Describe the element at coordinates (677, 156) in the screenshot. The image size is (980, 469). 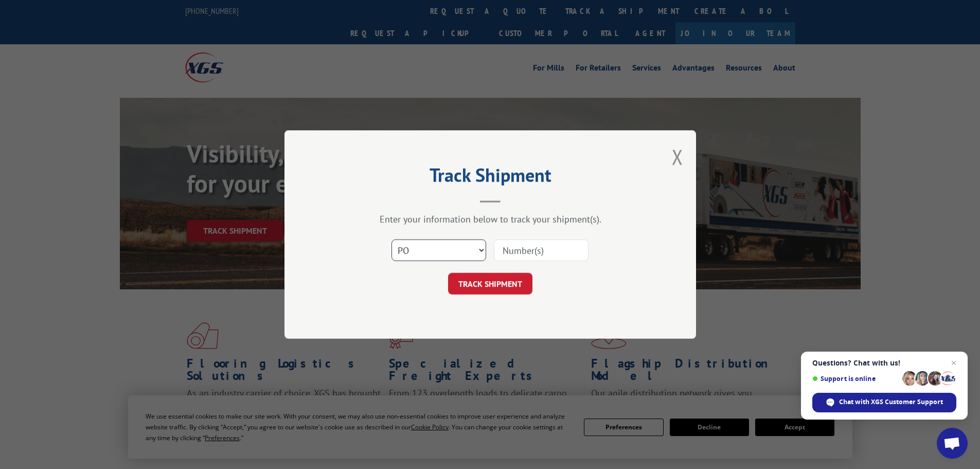
I see `button: Close modal` at that location.